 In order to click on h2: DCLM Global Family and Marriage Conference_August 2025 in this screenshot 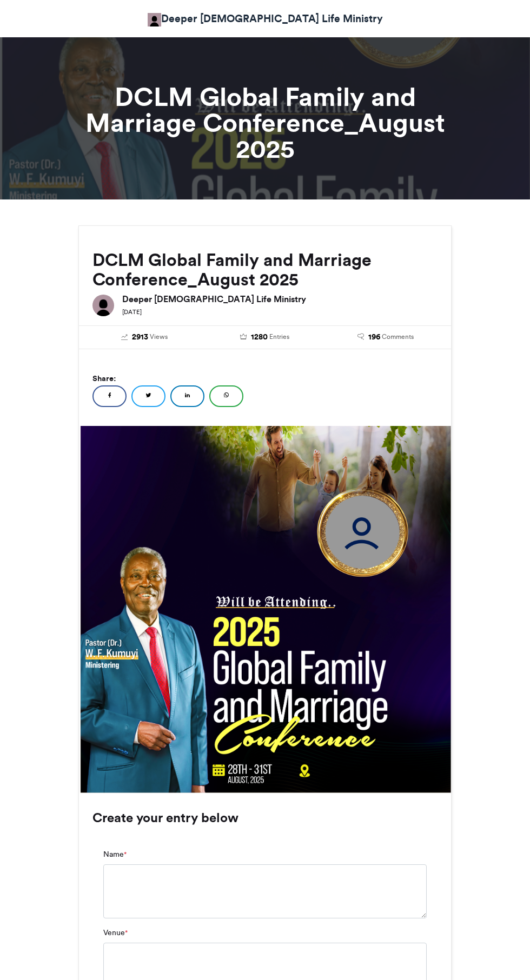, I will do `click(265, 270)`.